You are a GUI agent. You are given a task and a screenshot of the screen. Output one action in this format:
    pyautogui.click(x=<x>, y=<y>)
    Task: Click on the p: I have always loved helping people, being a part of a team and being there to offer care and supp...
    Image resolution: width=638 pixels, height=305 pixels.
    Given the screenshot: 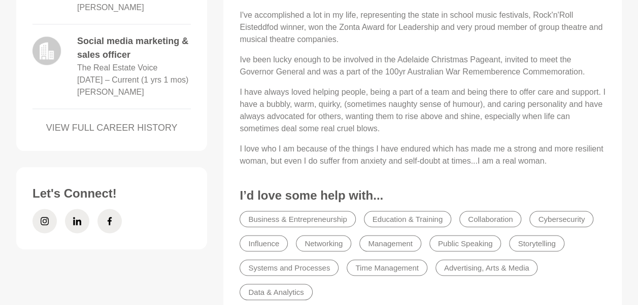 What is the action you would take?
    pyautogui.click(x=422, y=111)
    